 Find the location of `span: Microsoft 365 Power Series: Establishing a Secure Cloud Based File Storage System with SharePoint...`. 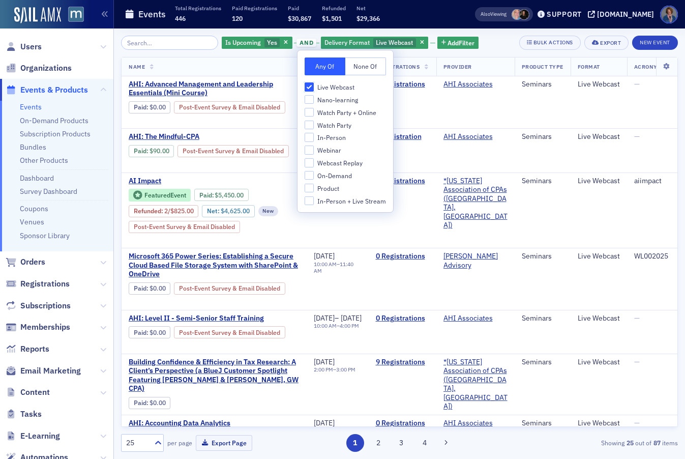

span: Microsoft 365 Power Series: Establishing a Secure Cloud Based File Storage System with SharePoint... is located at coordinates (214, 265).